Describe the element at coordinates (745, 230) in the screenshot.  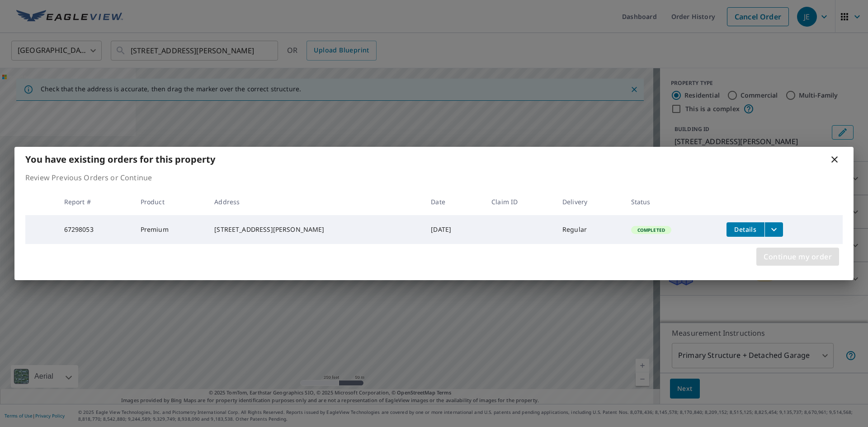
I see `button: detailsBtn-67298053` at that location.